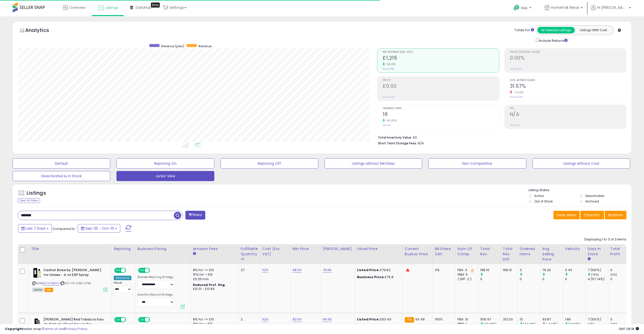  What do you see at coordinates (51, 283) in the screenshot?
I see `a: B013V7BK9S` at bounding box center [51, 283].